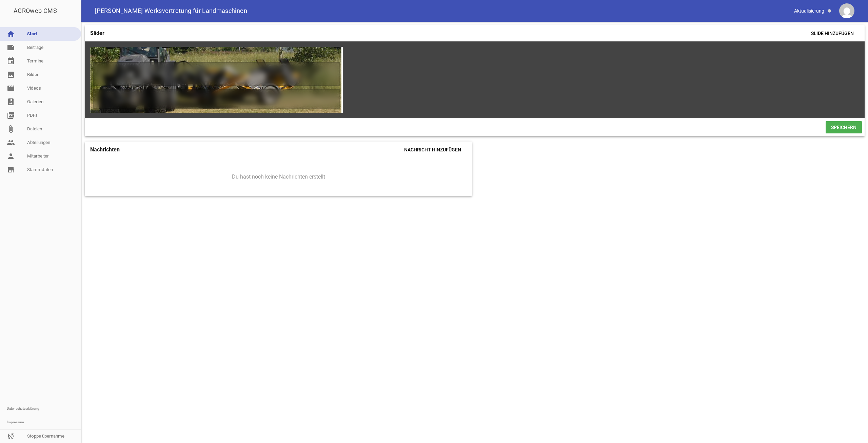 The image size is (868, 443). What do you see at coordinates (11, 129) in the screenshot?
I see `i: attach_file` at bounding box center [11, 129].